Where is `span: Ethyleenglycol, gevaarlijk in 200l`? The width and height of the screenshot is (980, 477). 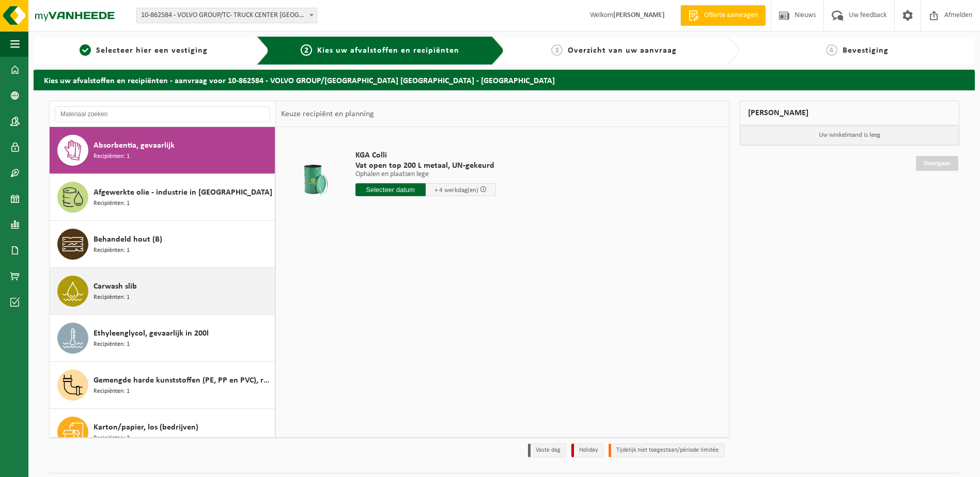 span: Ethyleenglycol, gevaarlijk in 200l is located at coordinates (151, 333).